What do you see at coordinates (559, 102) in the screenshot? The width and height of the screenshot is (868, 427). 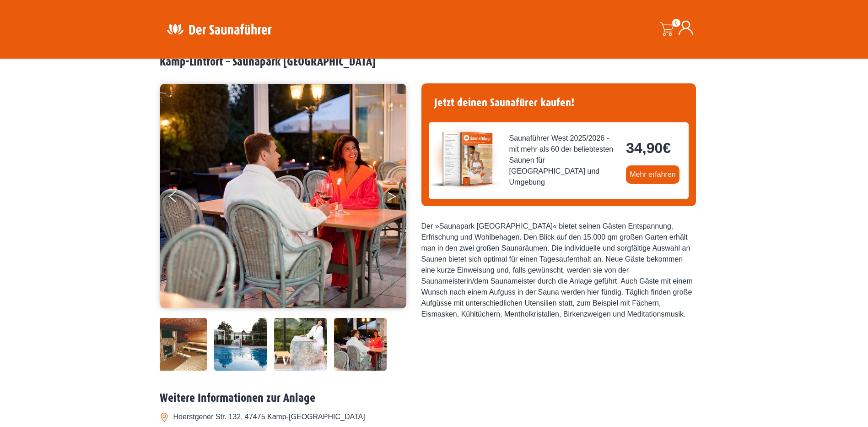 I see `h4: Jetzt deinen Saunafürer kaufen!` at bounding box center [559, 102].